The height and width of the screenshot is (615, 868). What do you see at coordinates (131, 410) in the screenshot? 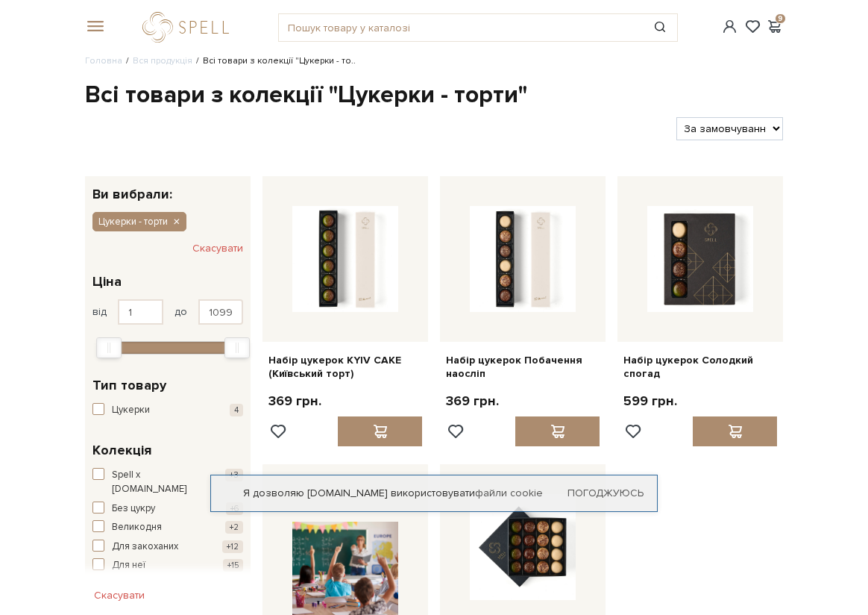
I see `span: Цукерки` at bounding box center [131, 410].